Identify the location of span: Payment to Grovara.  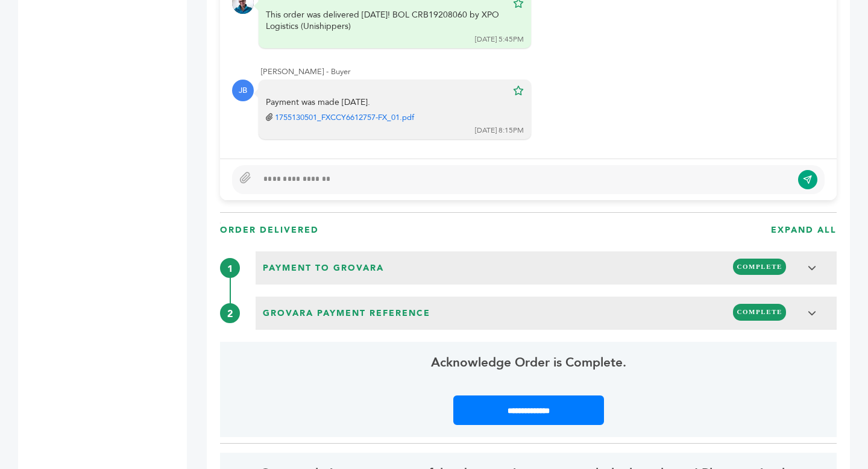
(323, 268).